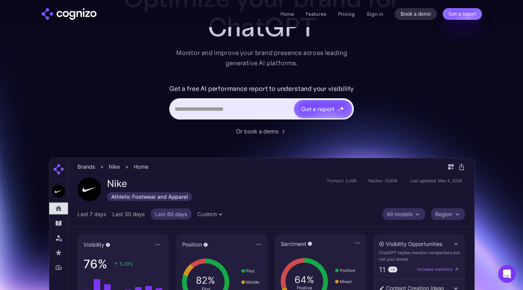  I want to click on a: home, so click(69, 14).